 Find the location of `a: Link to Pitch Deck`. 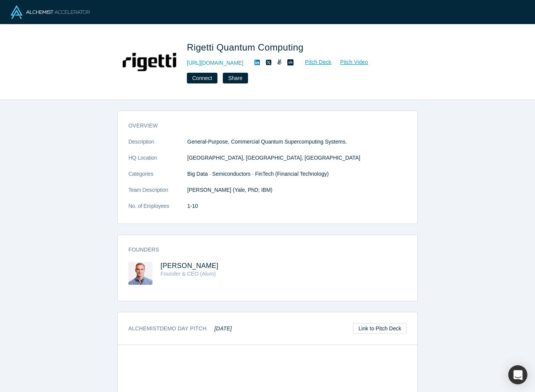

a: Link to Pitch Deck is located at coordinates (380, 328).